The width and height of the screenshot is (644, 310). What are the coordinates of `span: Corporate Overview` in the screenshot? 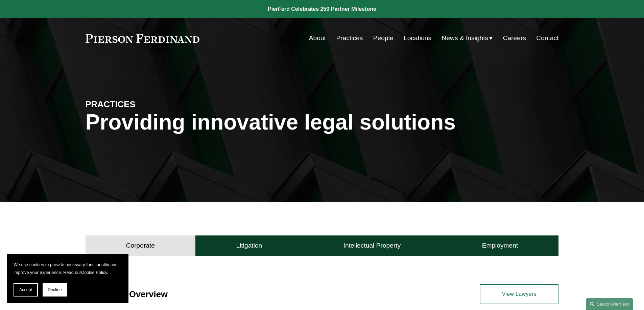 It's located at (126, 294).